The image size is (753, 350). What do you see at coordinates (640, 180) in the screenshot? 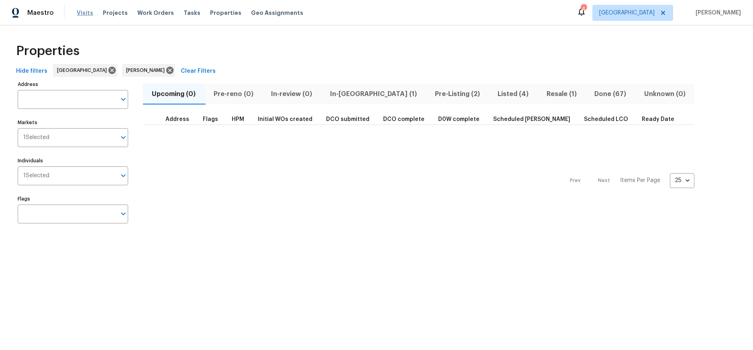
I see `p: Items Per Page` at bounding box center [640, 180].